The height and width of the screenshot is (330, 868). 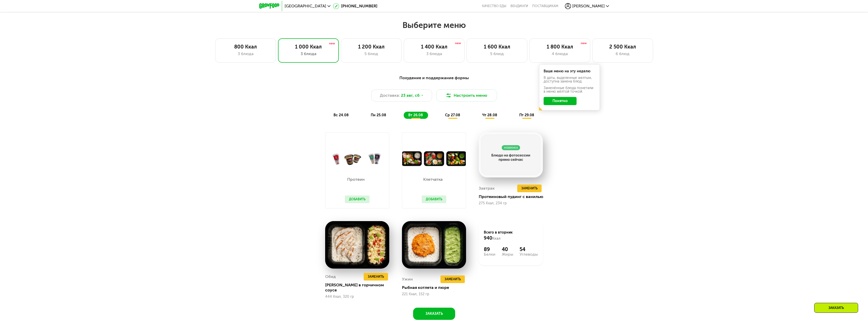 I want to click on span: пн 25.08, so click(x=378, y=115).